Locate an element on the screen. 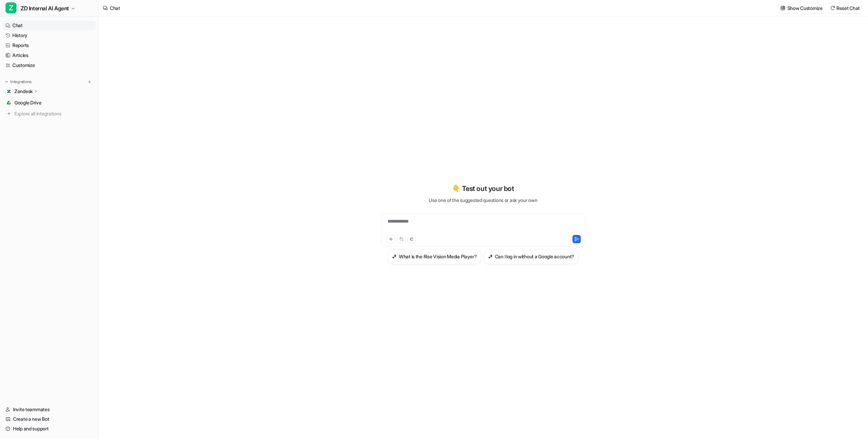  img: Google Drive is located at coordinates (9, 102).